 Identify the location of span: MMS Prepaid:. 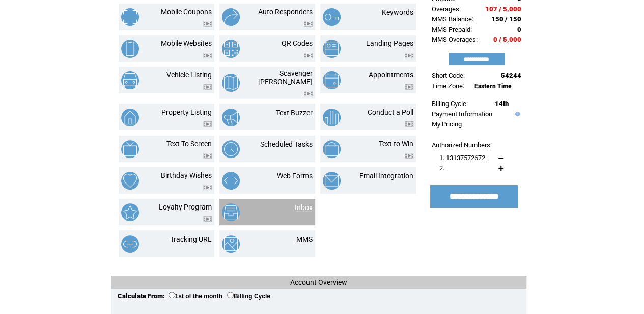
(451, 29).